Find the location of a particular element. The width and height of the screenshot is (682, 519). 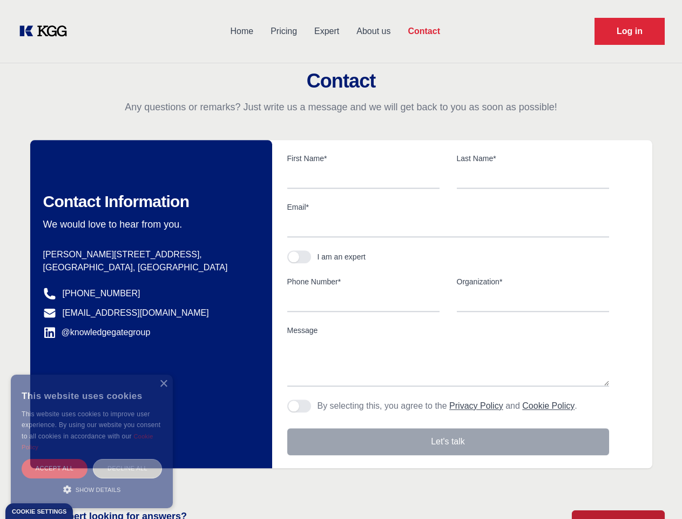

h2: Contact Information is located at coordinates (149, 202).